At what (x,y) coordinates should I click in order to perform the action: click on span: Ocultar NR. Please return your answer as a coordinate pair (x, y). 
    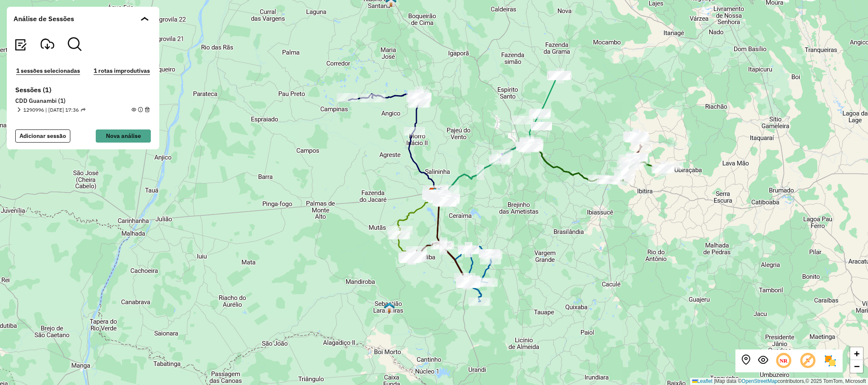
    Looking at the image, I should click on (784, 361).